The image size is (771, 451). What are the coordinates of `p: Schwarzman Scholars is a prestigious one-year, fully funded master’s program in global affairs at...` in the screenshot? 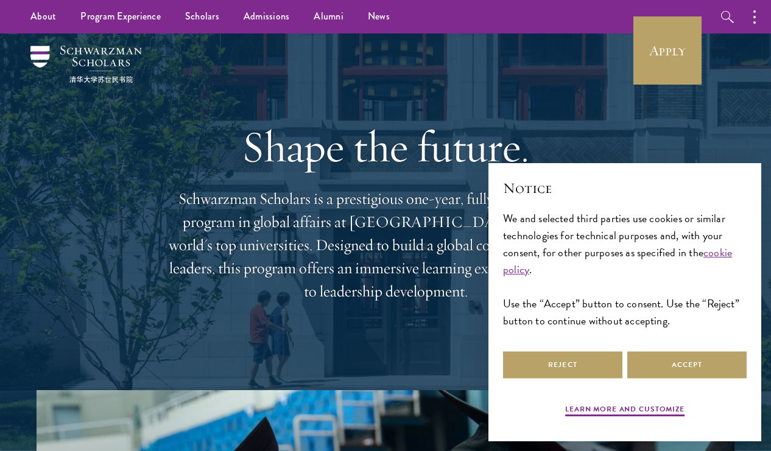 It's located at (385, 245).